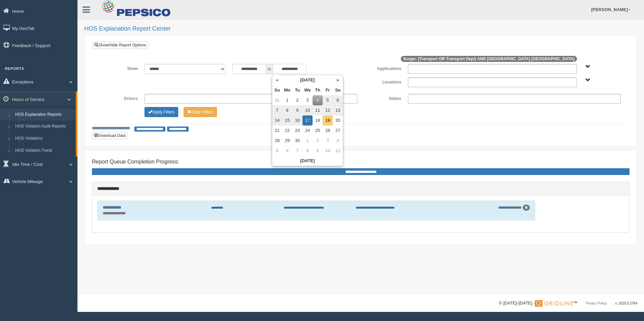 The image size is (644, 321). What do you see at coordinates (338, 110) in the screenshot?
I see `td: 13` at bounding box center [338, 110].